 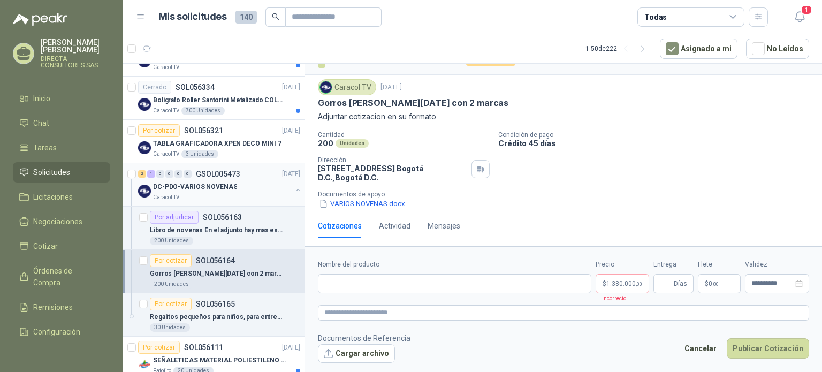 What do you see at coordinates (62, 222) in the screenshot?
I see `a: Negociaciones` at bounding box center [62, 222].